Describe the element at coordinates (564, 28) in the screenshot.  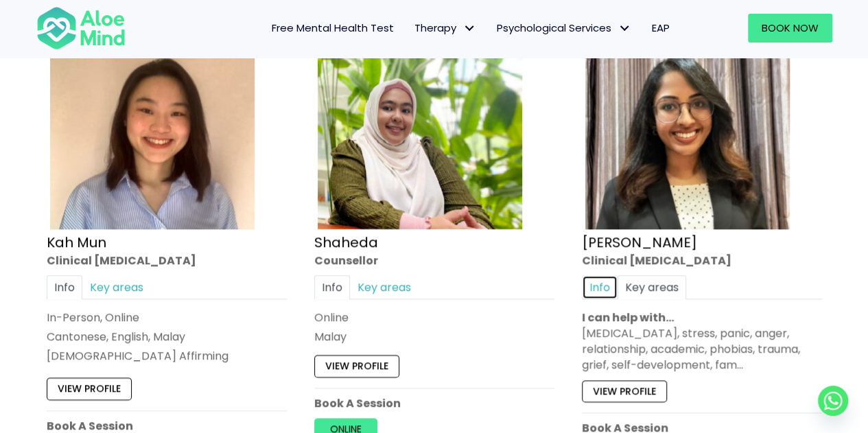
I see `a: Psychological ServicesPsychological Services: submenu` at that location.